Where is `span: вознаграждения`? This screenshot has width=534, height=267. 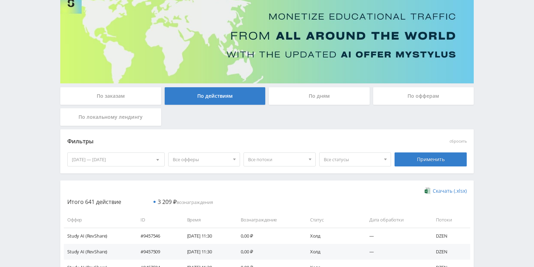 span: вознаграждения is located at coordinates (185, 202).